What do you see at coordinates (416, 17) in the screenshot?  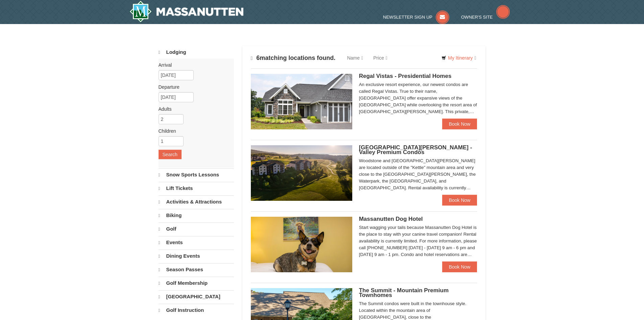 I see `a: Newsletter Sign Up` at bounding box center [416, 17].